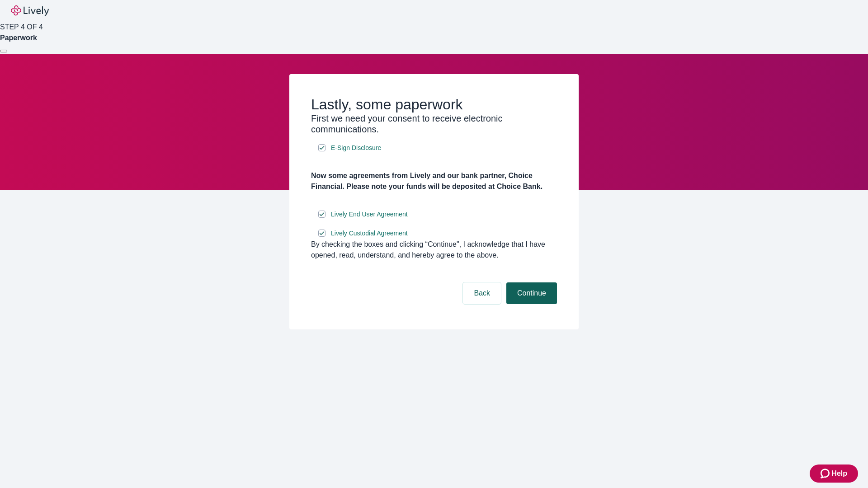  Describe the element at coordinates (355, 148) in the screenshot. I see `span: E-Sign Disclosure` at that location.